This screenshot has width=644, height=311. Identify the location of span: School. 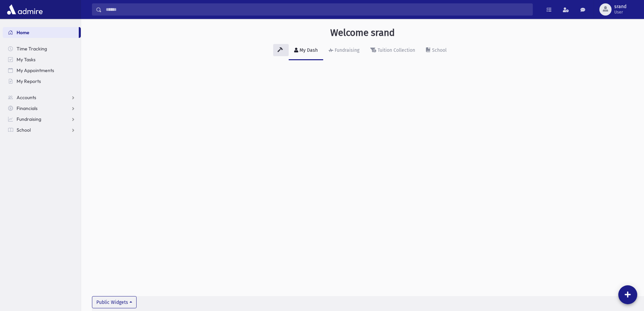
(24, 130).